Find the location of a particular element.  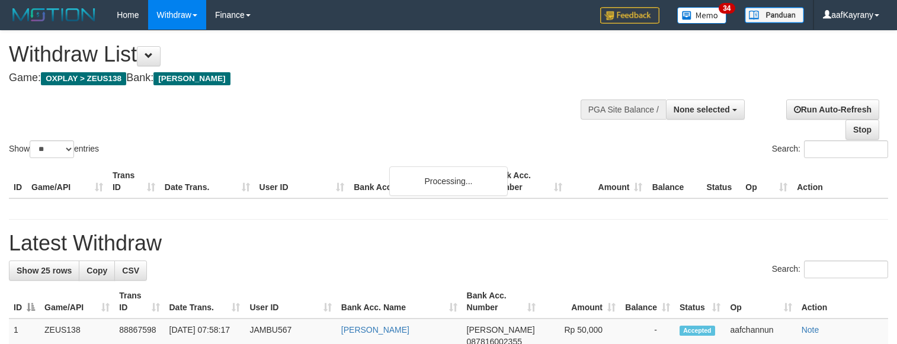

span: 34 is located at coordinates (727, 8).